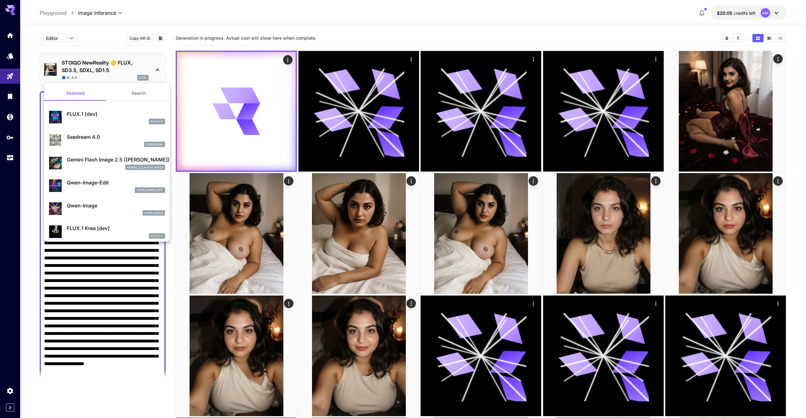  What do you see at coordinates (107, 186) in the screenshot?
I see `div: Qwen-Image-Editqwen_image_edit` at bounding box center [107, 186].